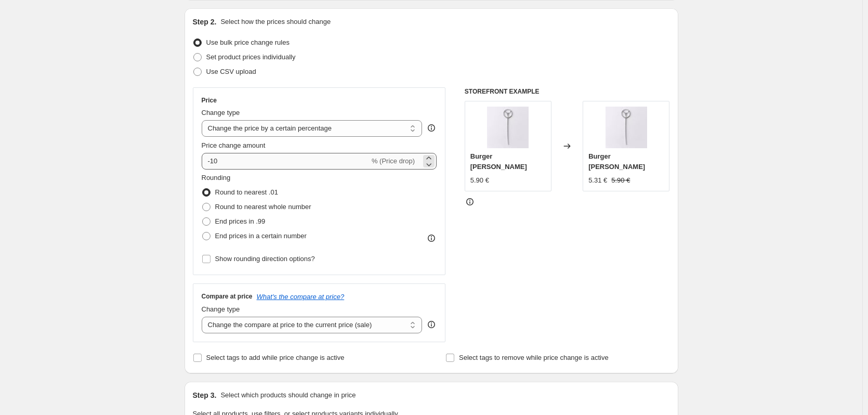 The height and width of the screenshot is (415, 868). What do you see at coordinates (276, 22) in the screenshot?
I see `p: Select how the prices should change` at bounding box center [276, 22].